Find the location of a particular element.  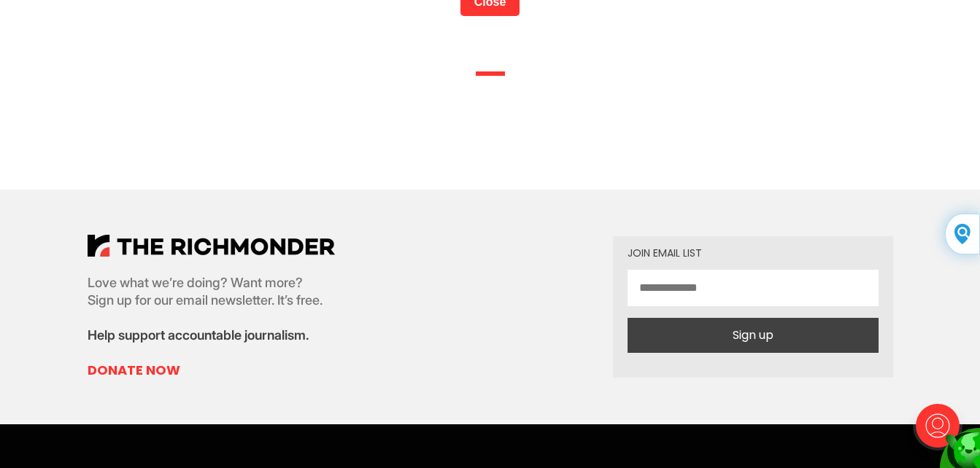

div: Join email list is located at coordinates (752, 253).